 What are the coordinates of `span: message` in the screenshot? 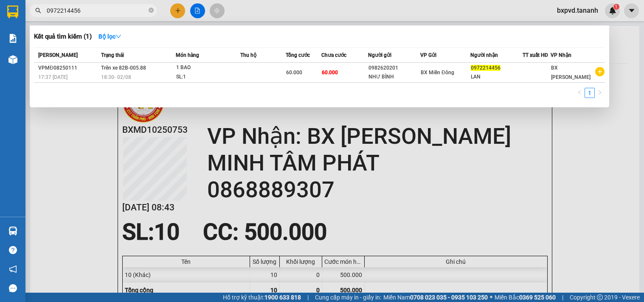 It's located at (12, 288).